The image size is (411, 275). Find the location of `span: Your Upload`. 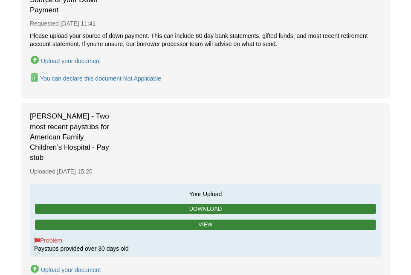

span: Your Upload is located at coordinates (205, 193).